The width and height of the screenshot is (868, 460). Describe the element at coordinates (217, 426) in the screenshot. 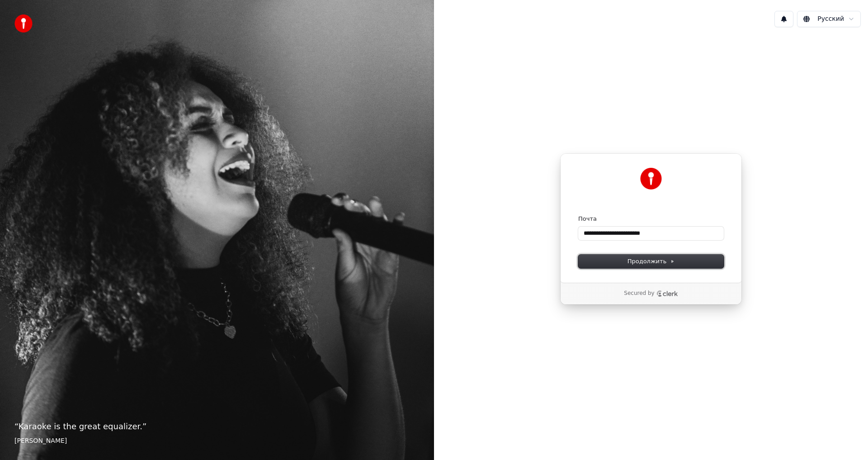

I see `p: “ Karaoke is the great equalizer. ”` at that location.